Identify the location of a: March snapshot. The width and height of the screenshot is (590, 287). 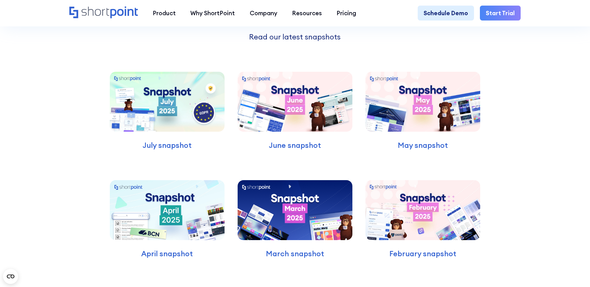
(295, 214).